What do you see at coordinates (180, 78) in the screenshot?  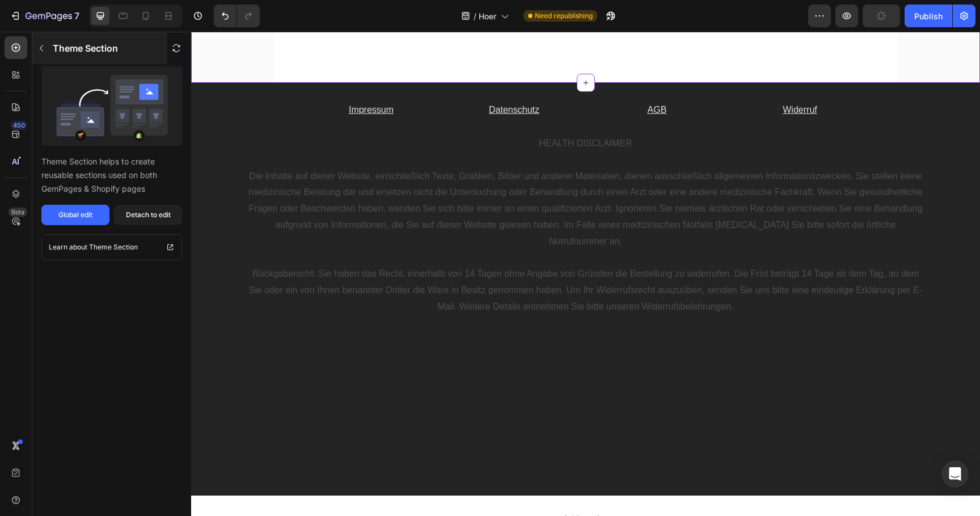 I see `a: Impressum` at bounding box center [180, 78].